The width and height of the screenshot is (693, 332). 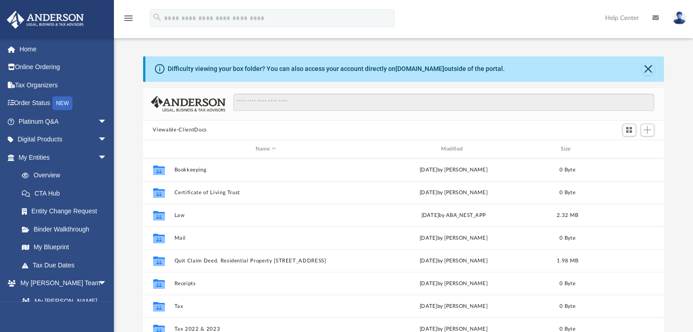 I want to click on div: Difficulty viewing your box folder? You can also access your account directly on outside of the p..., so click(x=336, y=69).